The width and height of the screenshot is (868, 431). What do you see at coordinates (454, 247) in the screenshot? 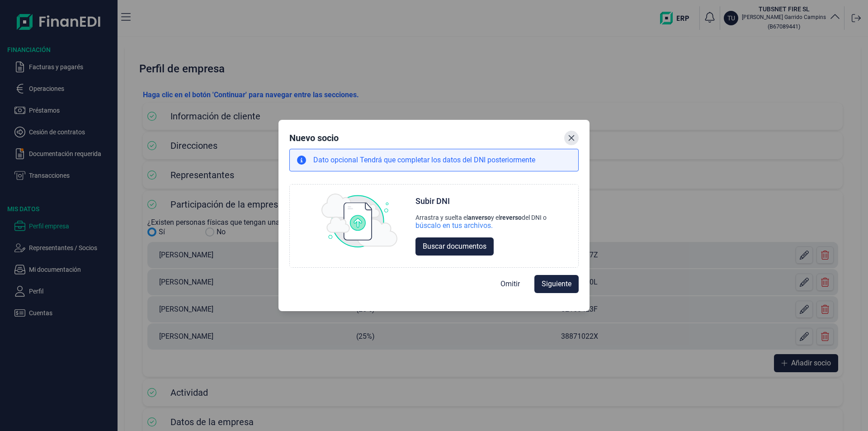
I see `button: Buscar documentos` at bounding box center [454, 247].